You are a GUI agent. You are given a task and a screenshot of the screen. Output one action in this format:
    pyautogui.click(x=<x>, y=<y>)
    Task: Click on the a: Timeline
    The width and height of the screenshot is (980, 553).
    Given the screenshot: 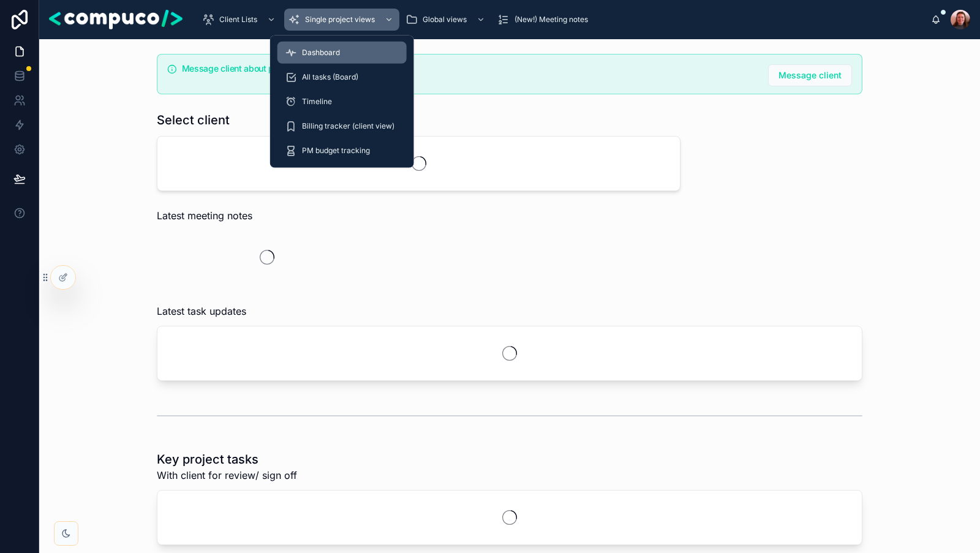 What is the action you would take?
    pyautogui.click(x=342, y=102)
    